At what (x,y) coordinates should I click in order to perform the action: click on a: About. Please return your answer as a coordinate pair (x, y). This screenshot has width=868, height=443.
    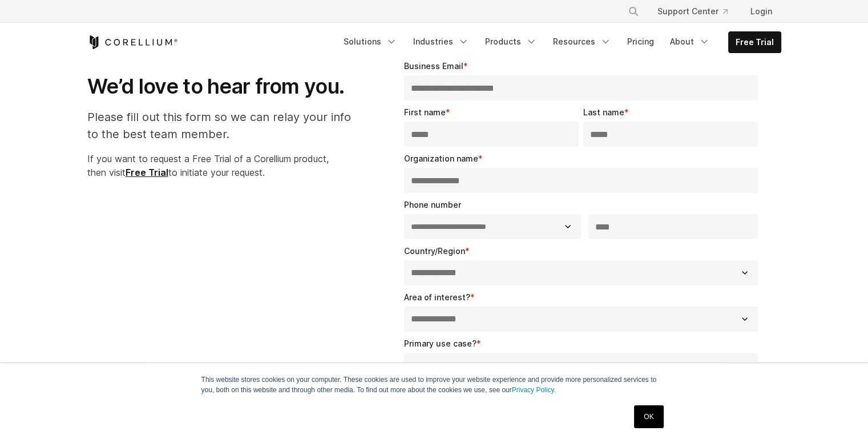
    Looking at the image, I should click on (690, 42).